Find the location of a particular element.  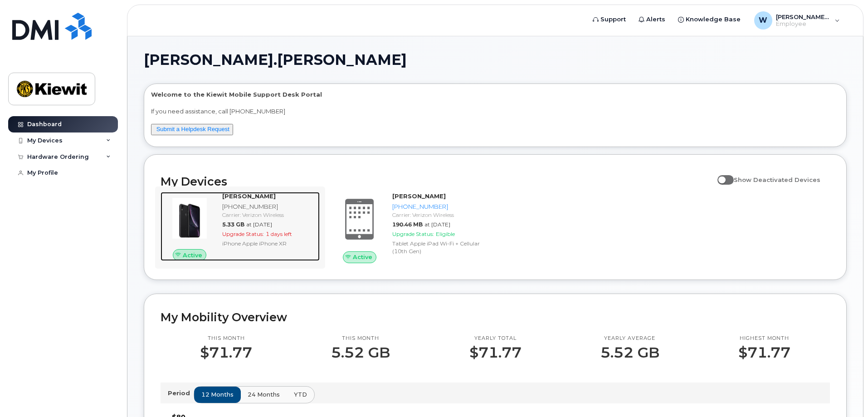

span: 5.33 GB is located at coordinates (233, 224).